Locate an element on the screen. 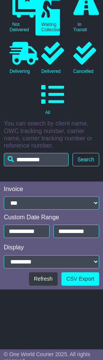  div: Custom Date Range is located at coordinates (51, 217).